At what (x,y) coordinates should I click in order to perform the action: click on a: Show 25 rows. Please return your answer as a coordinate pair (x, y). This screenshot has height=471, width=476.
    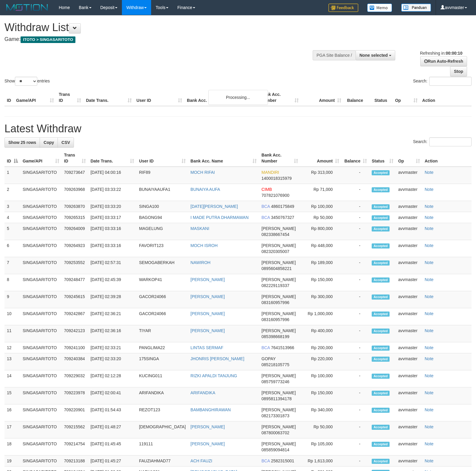
    Looking at the image, I should click on (22, 142).